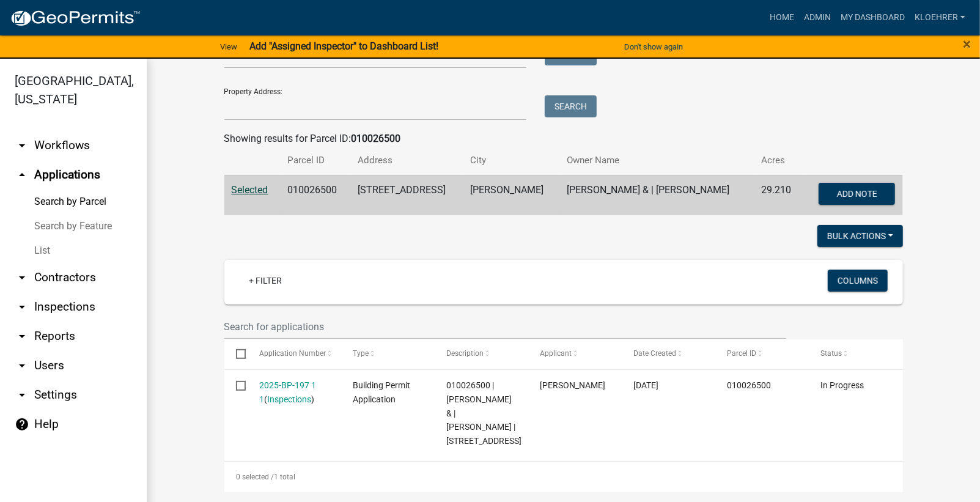 The width and height of the screenshot is (980, 502). What do you see at coordinates (574, 354) in the screenshot?
I see `datatable-header-cell: Applicant` at bounding box center [574, 354].